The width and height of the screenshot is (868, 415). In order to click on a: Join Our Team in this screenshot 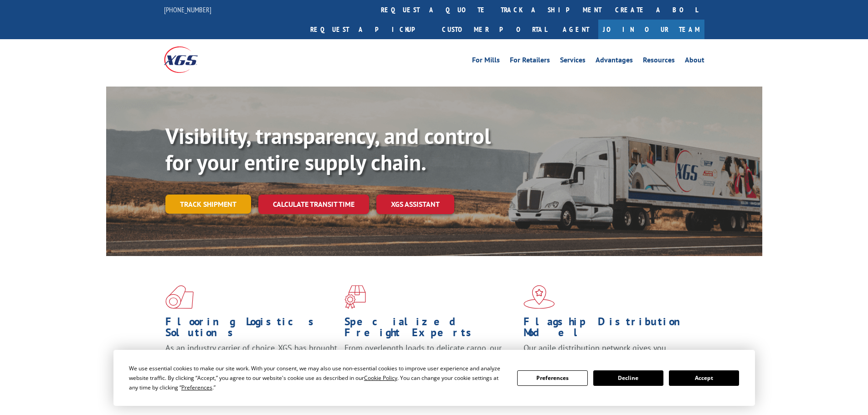, I will do `click(651, 30)`.